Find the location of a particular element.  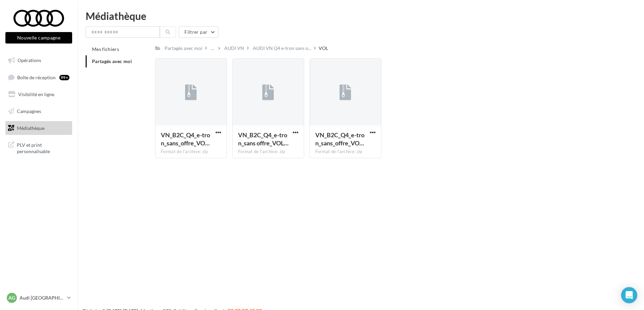

span: VN_B2C_Q4_e-tron_sans_offre_VOL_1080x1080 is located at coordinates (340, 139).